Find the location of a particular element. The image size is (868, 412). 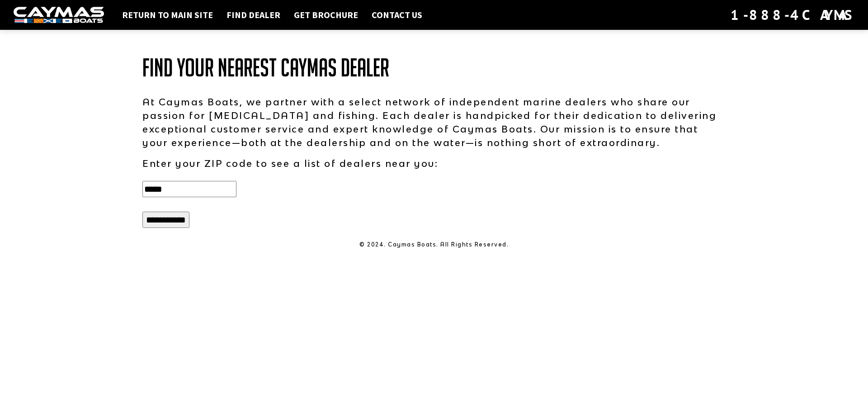

a: Find Dealer is located at coordinates (253, 15).